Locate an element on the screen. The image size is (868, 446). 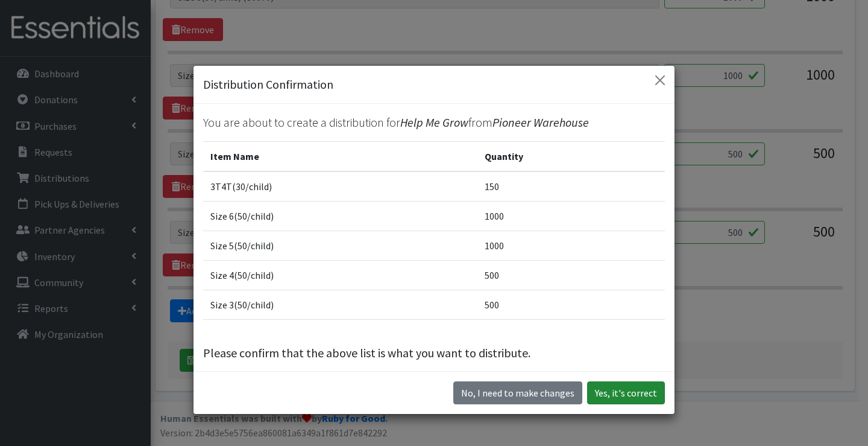
p: Please confirm that the above list is what you want to distribute. is located at coordinates (434, 353).